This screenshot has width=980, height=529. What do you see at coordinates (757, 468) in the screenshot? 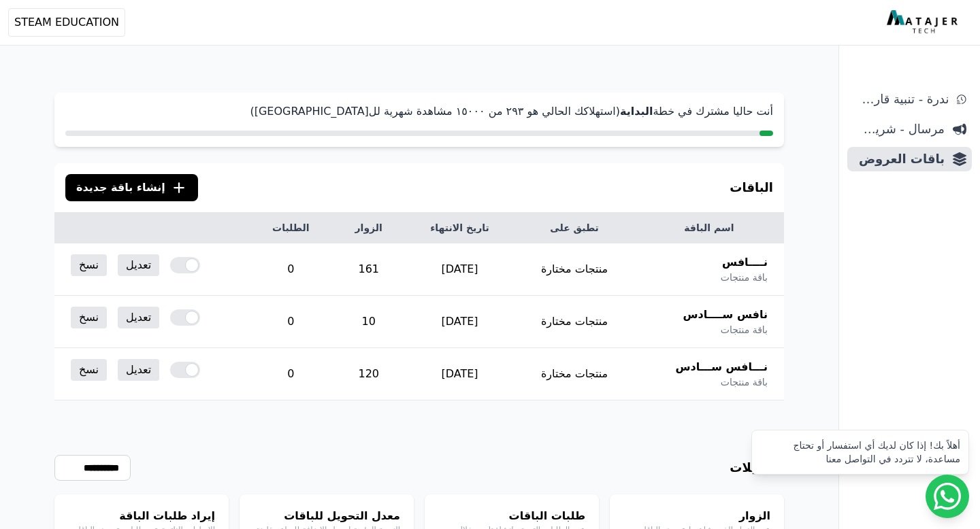
I see `h3: التحليلات` at bounding box center [757, 468].